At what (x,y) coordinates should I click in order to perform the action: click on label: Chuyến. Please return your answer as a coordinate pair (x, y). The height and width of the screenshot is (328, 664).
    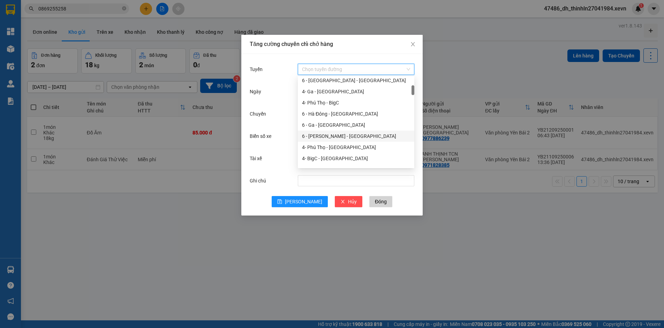
    Looking at the image, I should click on (259, 114).